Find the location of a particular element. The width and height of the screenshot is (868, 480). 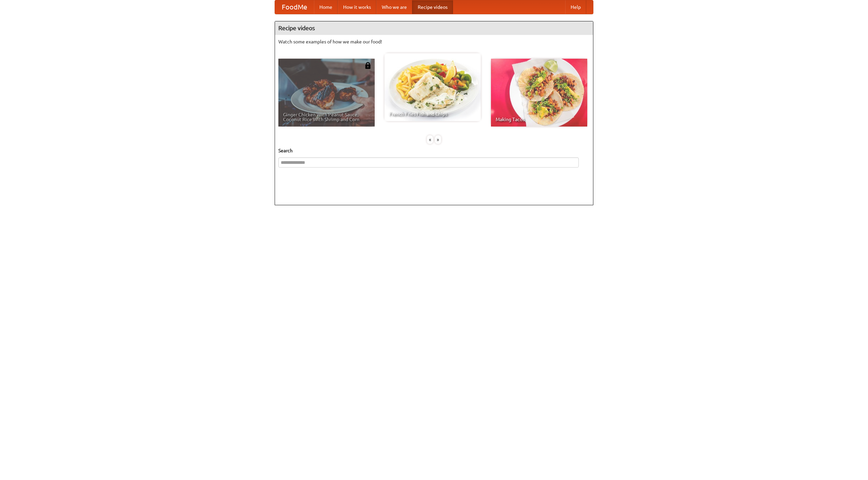

a: Who we are is located at coordinates (394, 7).